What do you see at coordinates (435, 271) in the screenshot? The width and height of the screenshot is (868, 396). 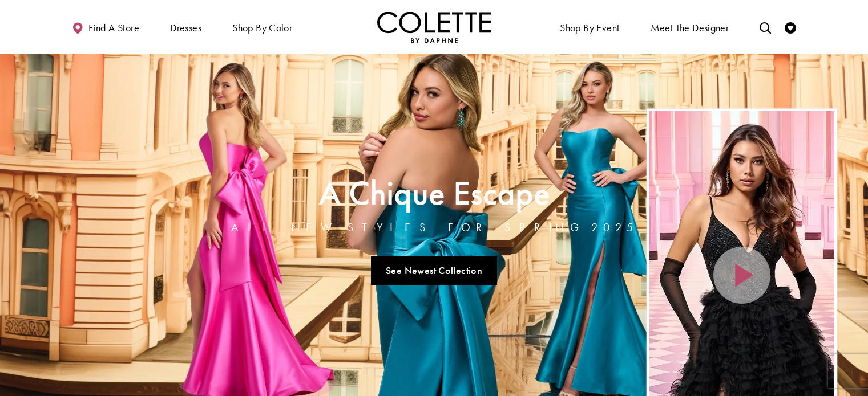 I see `a: See Newest Collection A Chique Escape All New Styles For Spring 2025` at bounding box center [435, 271].